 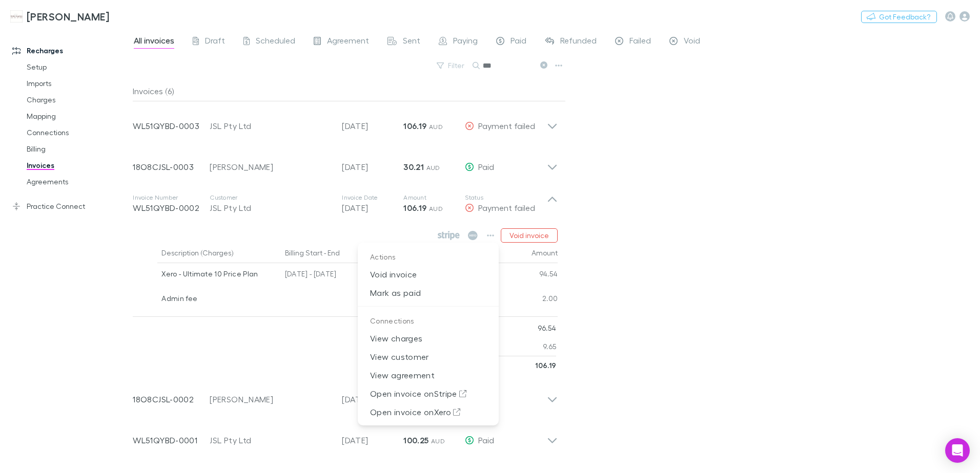 I want to click on p: Mark as paid, so click(x=428, y=293).